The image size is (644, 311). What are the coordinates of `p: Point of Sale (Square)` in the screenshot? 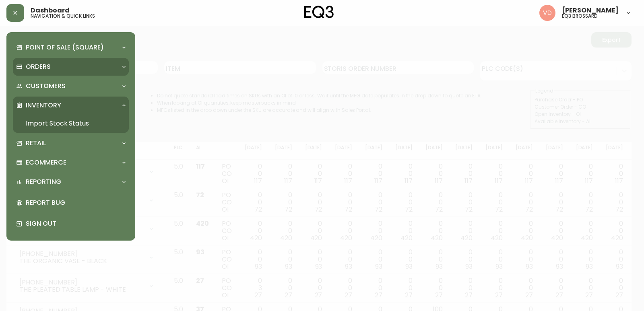 It's located at (65, 47).